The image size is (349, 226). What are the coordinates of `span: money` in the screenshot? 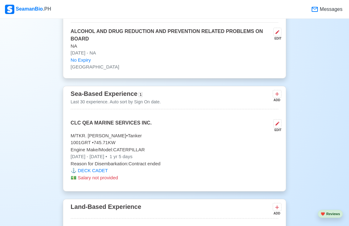 It's located at (73, 177).